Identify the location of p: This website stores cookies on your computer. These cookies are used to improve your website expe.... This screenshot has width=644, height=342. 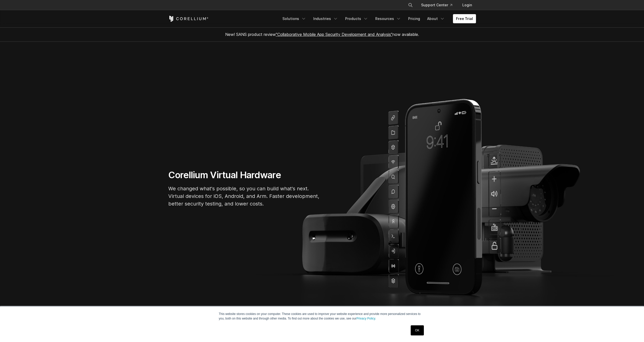
(322, 316).